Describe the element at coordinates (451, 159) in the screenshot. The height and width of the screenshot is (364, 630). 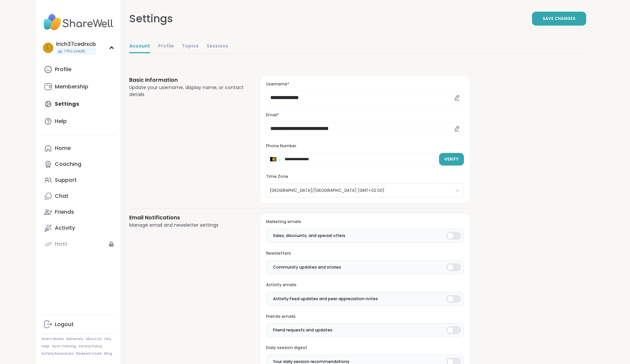
I see `span: Verify` at that location.